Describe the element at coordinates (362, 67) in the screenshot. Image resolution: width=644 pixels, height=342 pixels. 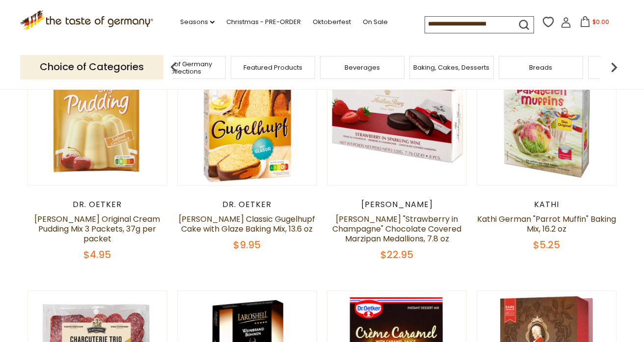
I see `span: Beverages` at that location.